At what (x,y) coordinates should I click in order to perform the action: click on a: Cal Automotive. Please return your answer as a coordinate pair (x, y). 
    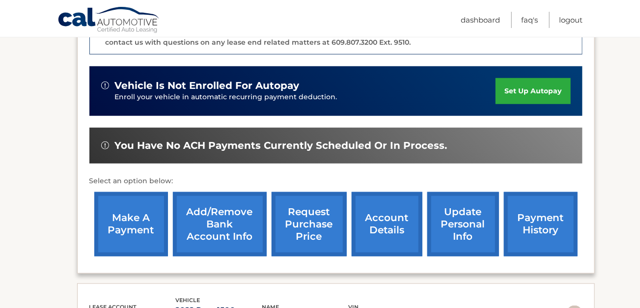
    Looking at the image, I should click on (109, 21).